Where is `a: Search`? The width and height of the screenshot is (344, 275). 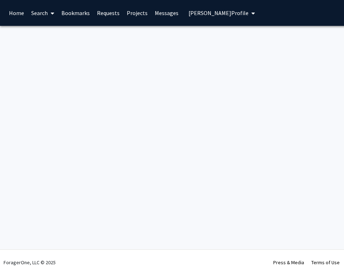
a: Search is located at coordinates (43, 13).